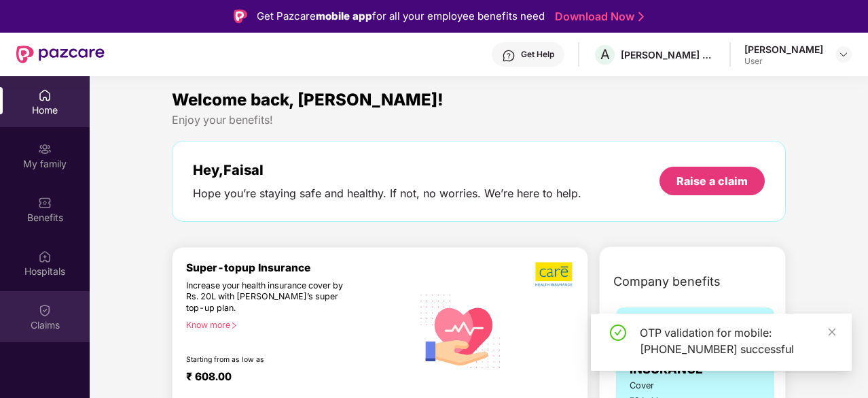  Describe the element at coordinates (60, 55) in the screenshot. I see `img: New Pazcare Logo` at that location.